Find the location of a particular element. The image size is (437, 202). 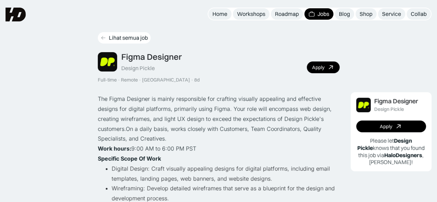

a: Collab is located at coordinates (419, 14).